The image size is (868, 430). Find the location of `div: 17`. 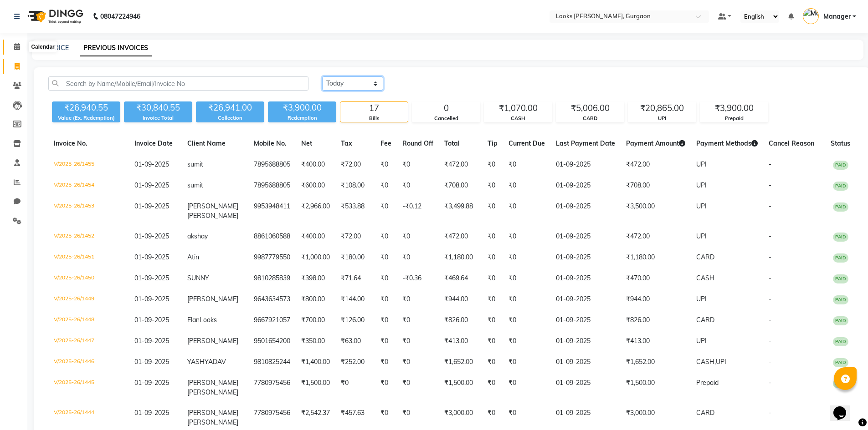

div: 17 is located at coordinates (374, 108).